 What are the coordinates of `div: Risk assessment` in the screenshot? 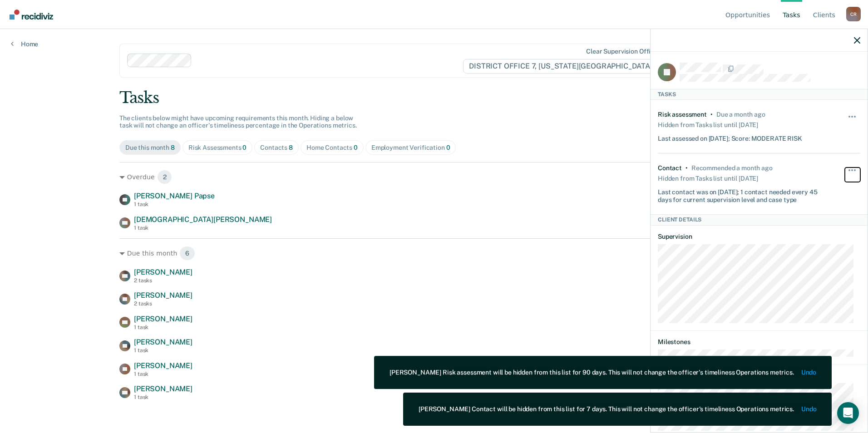 It's located at (682, 115).